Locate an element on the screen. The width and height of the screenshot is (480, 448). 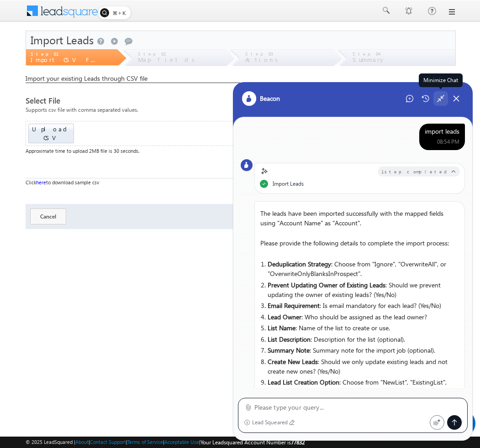
div: Import Leads is located at coordinates (240, 40).